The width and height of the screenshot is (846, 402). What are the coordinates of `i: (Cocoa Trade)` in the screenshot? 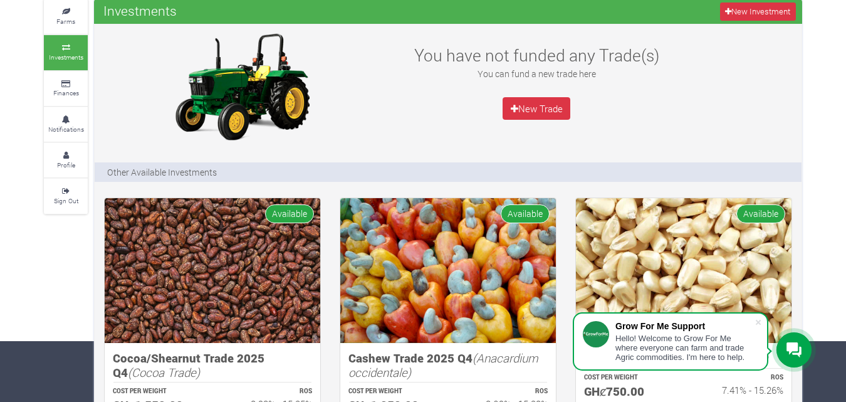 It's located at (164, 372).